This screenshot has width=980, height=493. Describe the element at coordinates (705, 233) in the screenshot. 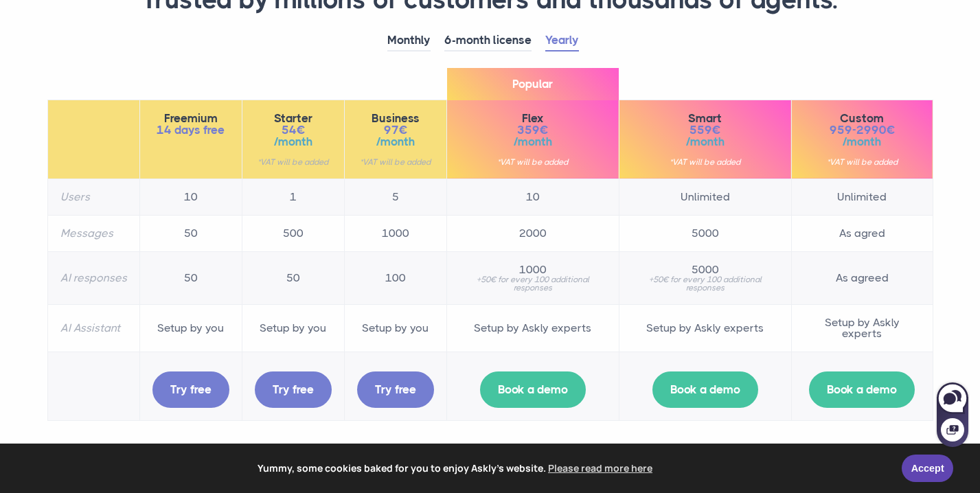

I see `td: 5000` at that location.